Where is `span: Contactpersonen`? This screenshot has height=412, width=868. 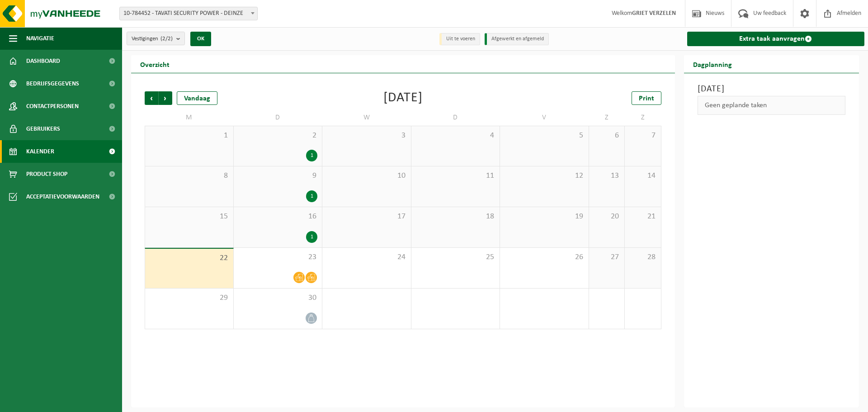 span: Contactpersonen is located at coordinates (53, 106).